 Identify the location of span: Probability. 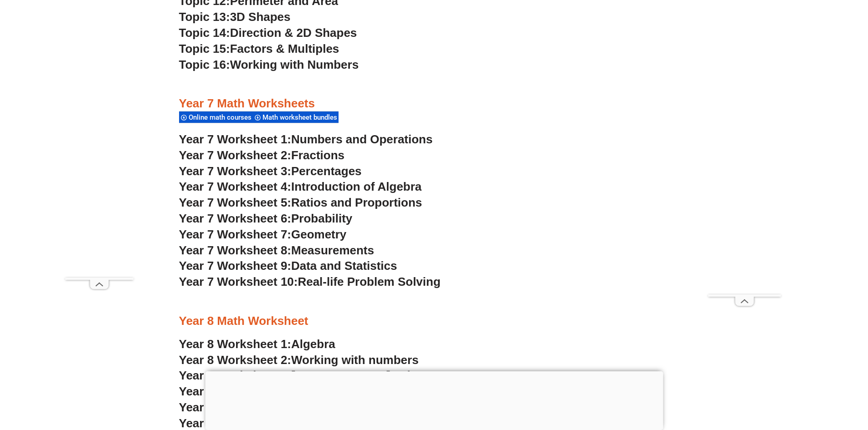
(321, 218).